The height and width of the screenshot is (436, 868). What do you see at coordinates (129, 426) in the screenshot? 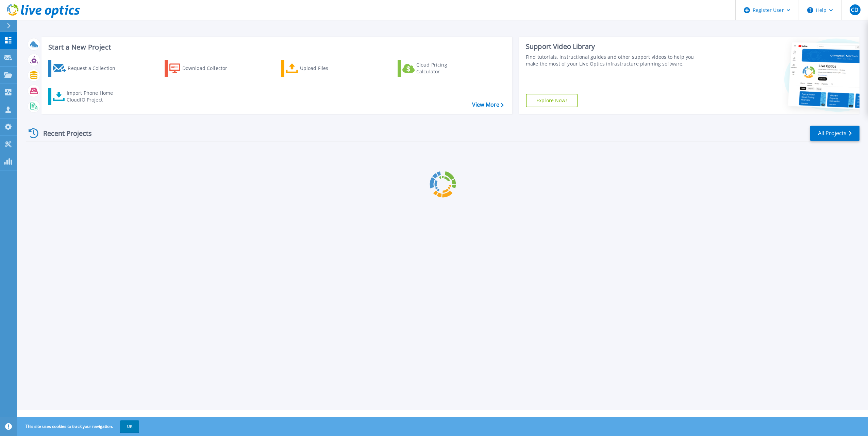
I see `button: OK` at bounding box center [129, 426].